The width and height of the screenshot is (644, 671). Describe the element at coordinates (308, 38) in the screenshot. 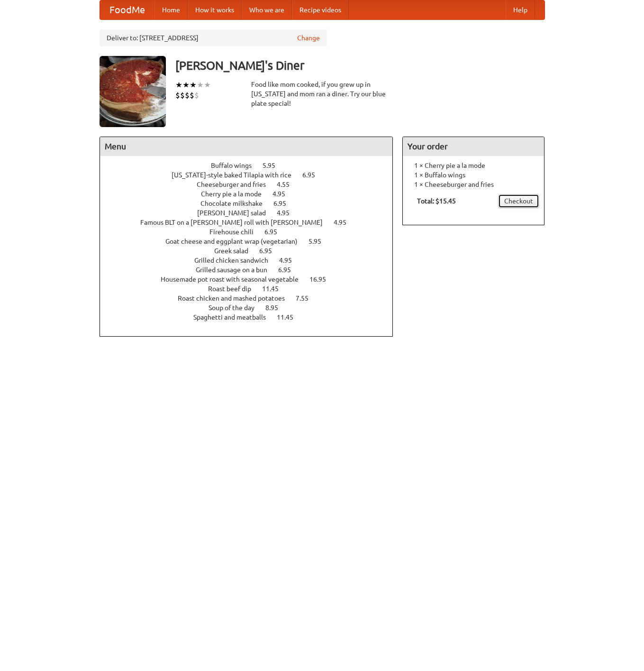

I see `a: Change` at that location.